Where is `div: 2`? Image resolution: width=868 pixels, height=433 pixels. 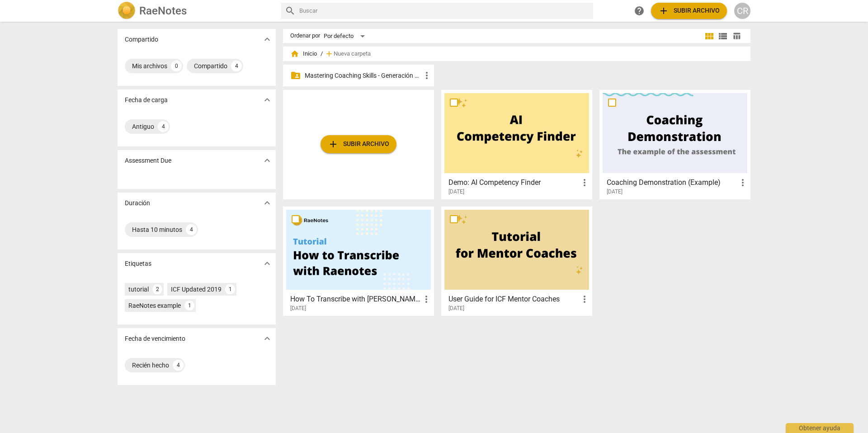
div: 2 is located at coordinates (157, 290).